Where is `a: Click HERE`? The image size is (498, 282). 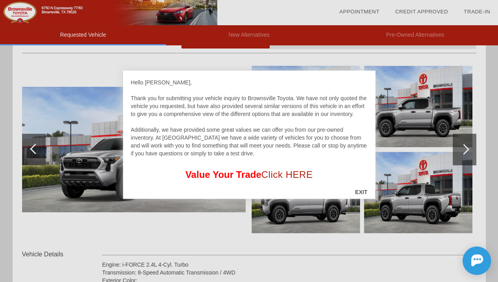 a: Click HERE is located at coordinates (287, 174).